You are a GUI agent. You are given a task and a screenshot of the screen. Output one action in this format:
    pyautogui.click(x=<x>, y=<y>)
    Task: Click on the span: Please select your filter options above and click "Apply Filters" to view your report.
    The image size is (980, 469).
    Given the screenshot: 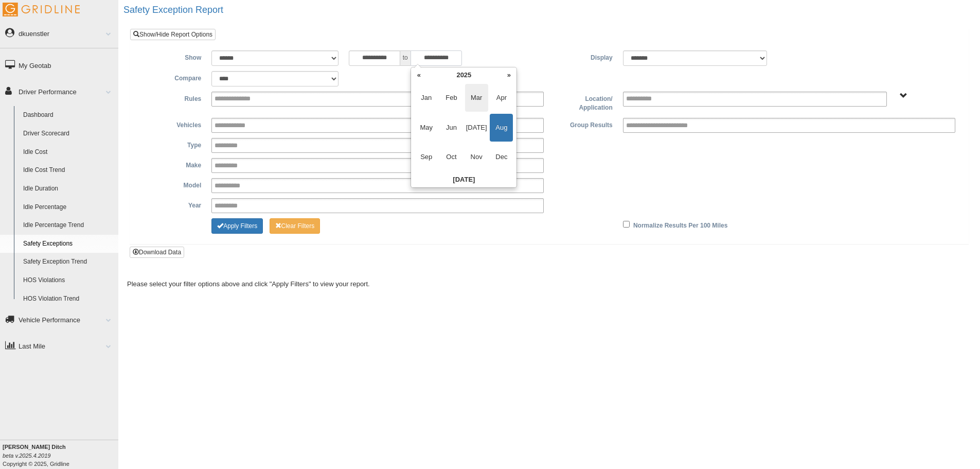 What is the action you would take?
    pyautogui.click(x=249, y=283)
    